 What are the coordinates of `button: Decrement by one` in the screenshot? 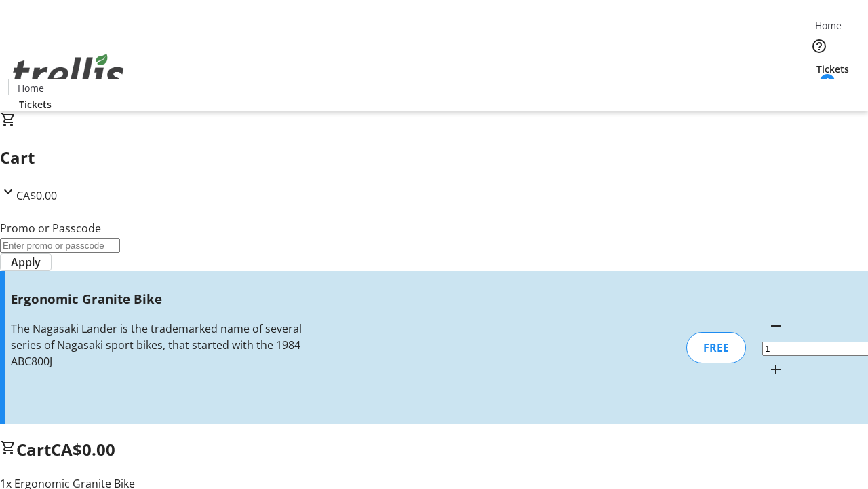 It's located at (776, 326).